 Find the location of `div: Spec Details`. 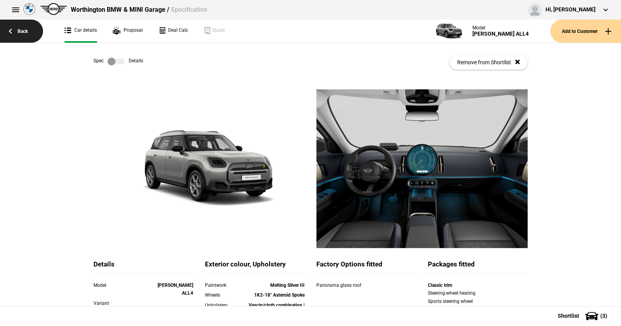

div: Spec Details is located at coordinates (118, 61).